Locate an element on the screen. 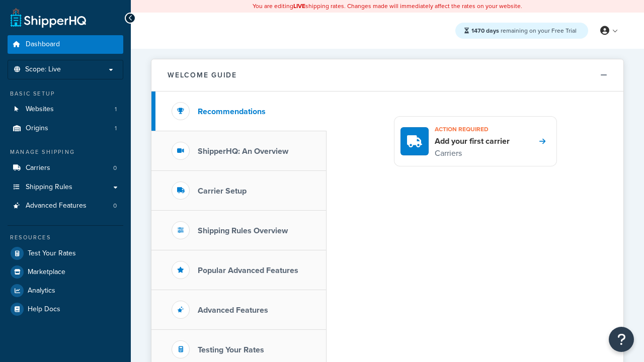 This screenshot has height=362, width=644. span: Origins is located at coordinates (37, 128).